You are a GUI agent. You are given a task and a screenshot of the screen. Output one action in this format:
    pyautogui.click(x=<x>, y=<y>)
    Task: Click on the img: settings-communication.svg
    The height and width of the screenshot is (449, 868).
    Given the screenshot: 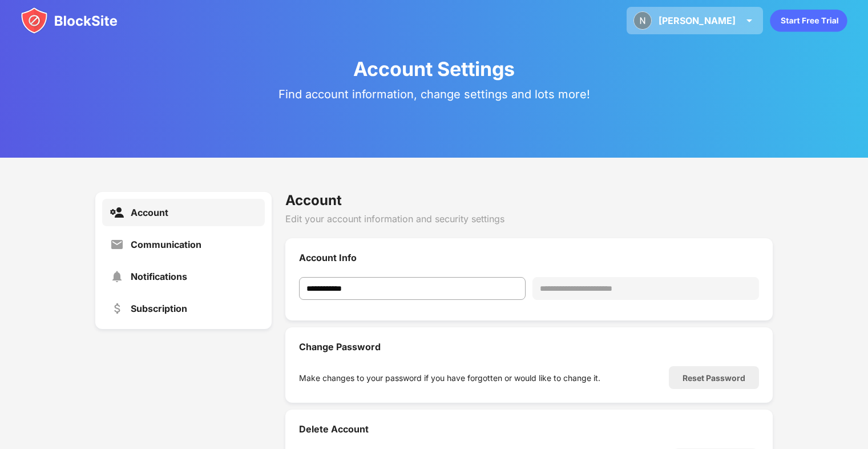 What is the action you would take?
    pyautogui.click(x=117, y=244)
    